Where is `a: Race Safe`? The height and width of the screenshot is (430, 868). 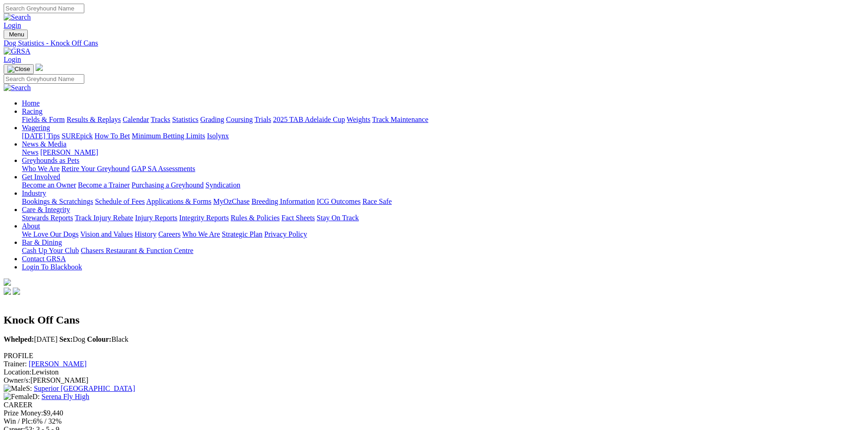 a: Race Safe is located at coordinates (377, 201).